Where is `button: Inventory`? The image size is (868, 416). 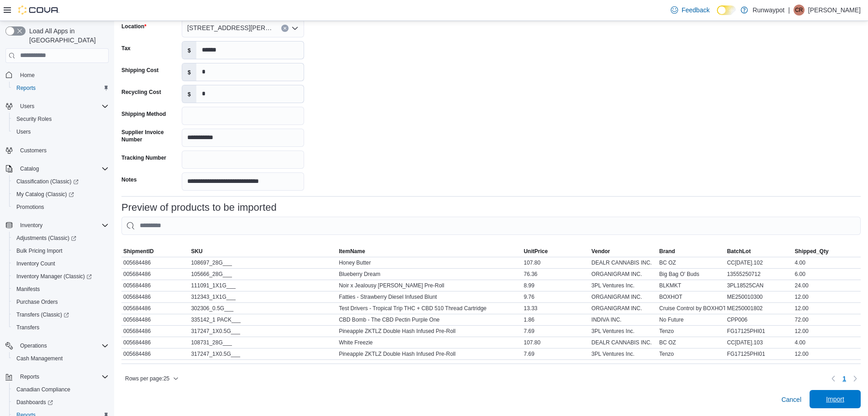 button: Inventory is located at coordinates (31, 225).